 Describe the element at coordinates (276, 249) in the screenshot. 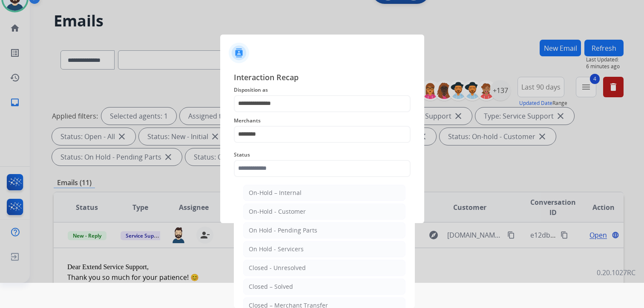

I see `div: On Hold - Servicers` at that location.